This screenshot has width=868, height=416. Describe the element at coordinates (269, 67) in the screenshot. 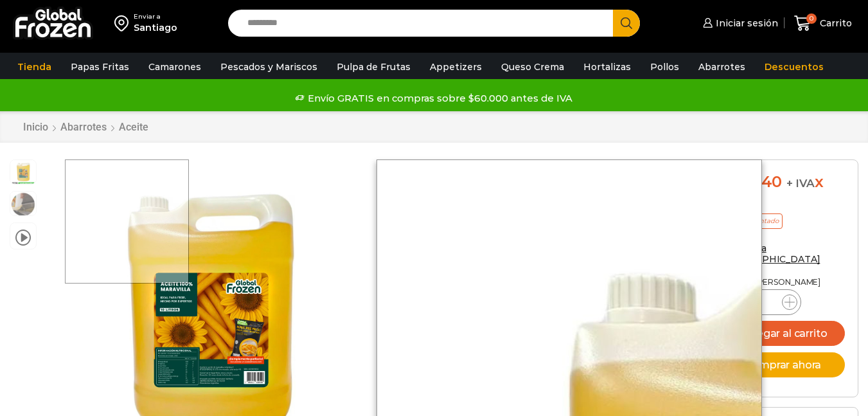

I see `a: Pescados y Mariscos` at that location.